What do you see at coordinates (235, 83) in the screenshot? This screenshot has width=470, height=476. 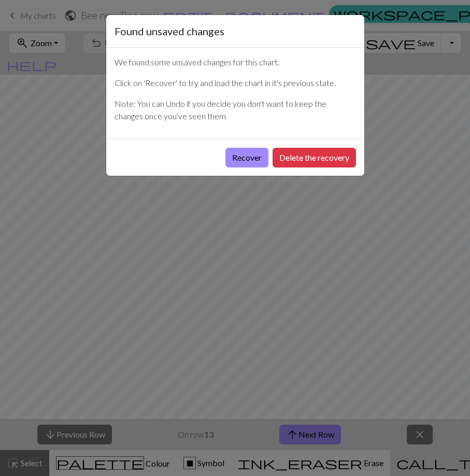 I see `p: Click on 'Recover' to try and load the chart in it's previous state.` at bounding box center [235, 83].